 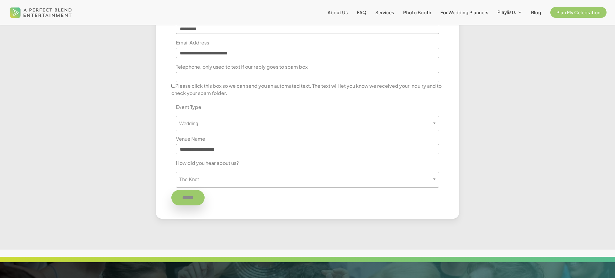 What do you see at coordinates (579, 12) in the screenshot?
I see `span: Plan My Celebration` at bounding box center [579, 12].